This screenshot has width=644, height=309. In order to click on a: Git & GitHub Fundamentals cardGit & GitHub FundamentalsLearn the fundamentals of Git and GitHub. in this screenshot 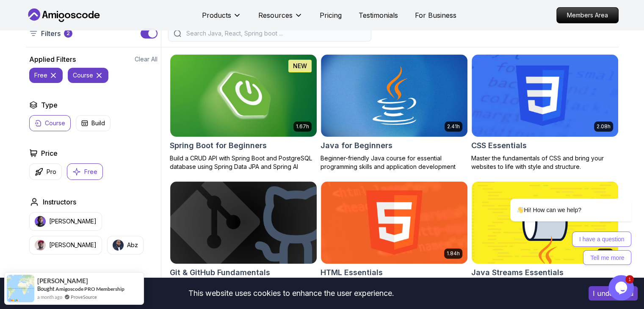, I will do `click(243, 235)`.